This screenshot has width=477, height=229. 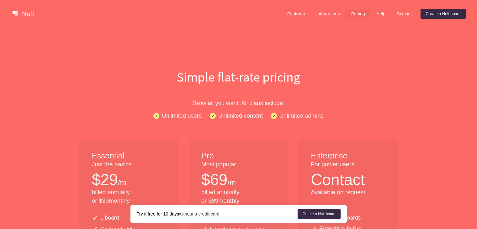 I want to click on p: Unlimited content, so click(x=241, y=115).